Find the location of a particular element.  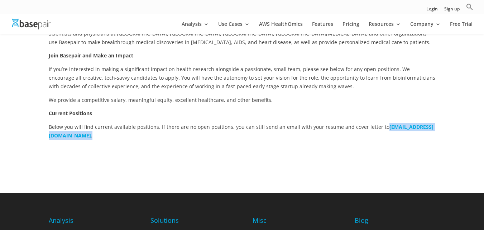

h4: Misc is located at coordinates (276, 222).